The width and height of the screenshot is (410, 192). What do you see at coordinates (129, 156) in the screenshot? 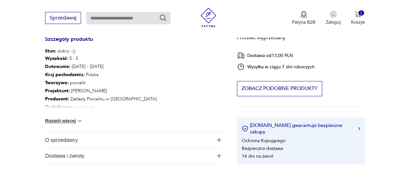
I see `span: Dostawa i zwroty` at bounding box center [129, 156].